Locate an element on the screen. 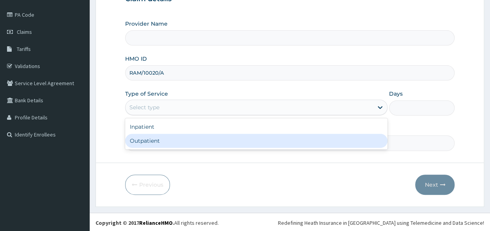  label: Type of Service is located at coordinates (146, 94).